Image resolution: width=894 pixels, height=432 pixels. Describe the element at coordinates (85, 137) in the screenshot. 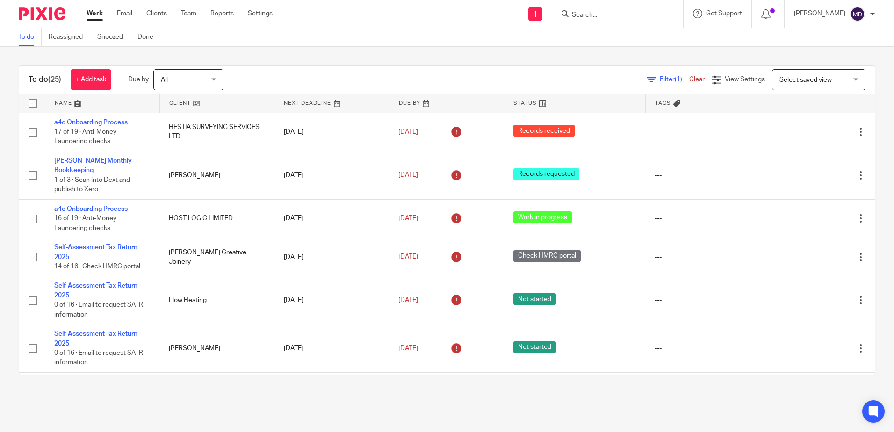

I see `span: 17 of 19 · Anti-Money Laundering checks` at that location.